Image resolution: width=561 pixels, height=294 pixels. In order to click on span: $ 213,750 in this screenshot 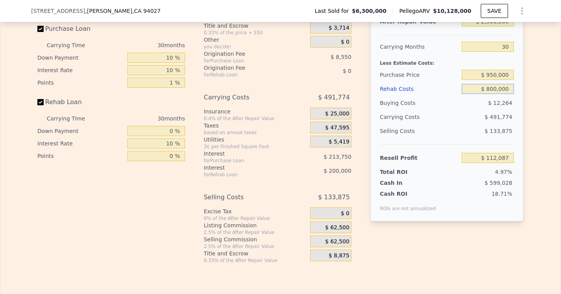, I will do `click(337, 157)`.